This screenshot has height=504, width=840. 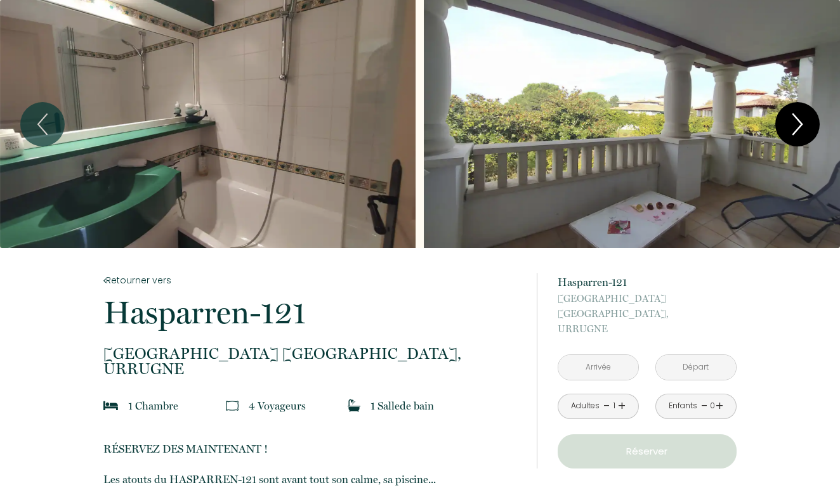 I want to click on a: Retourner vers, so click(x=311, y=280).